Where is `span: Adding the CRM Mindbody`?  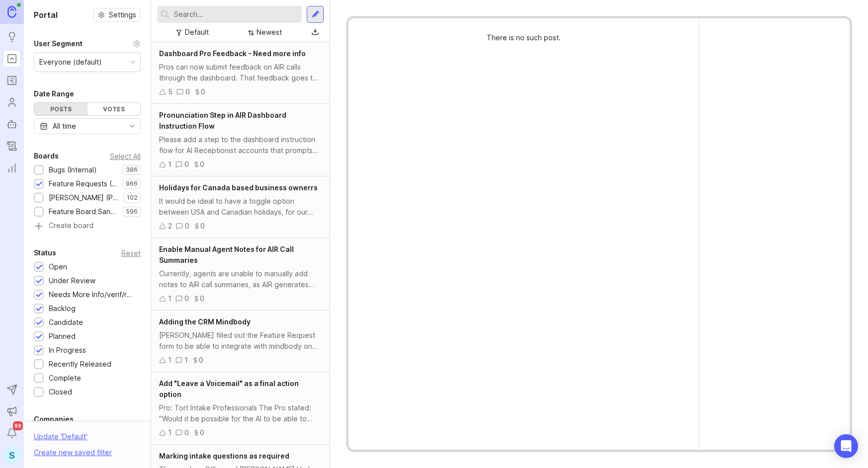 span: Adding the CRM Mindbody is located at coordinates (205, 322).